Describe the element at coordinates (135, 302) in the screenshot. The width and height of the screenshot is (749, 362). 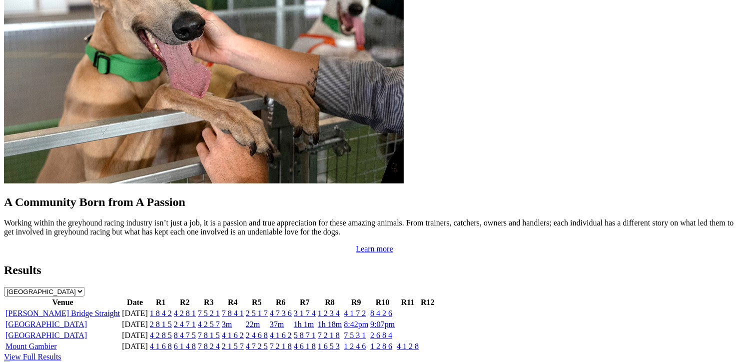
I see `th: Date` at that location.